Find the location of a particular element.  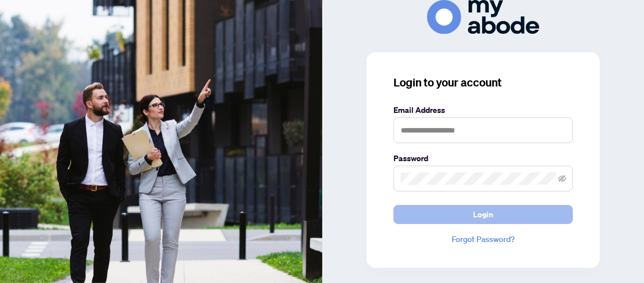

button: Login is located at coordinates (483, 214).